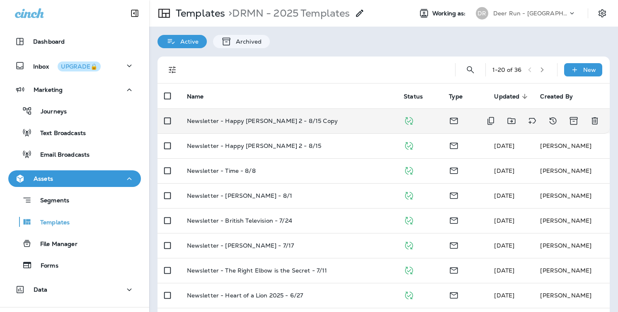 The height and width of the screenshot is (312, 618). Describe the element at coordinates (590, 70) in the screenshot. I see `p: New` at that location.